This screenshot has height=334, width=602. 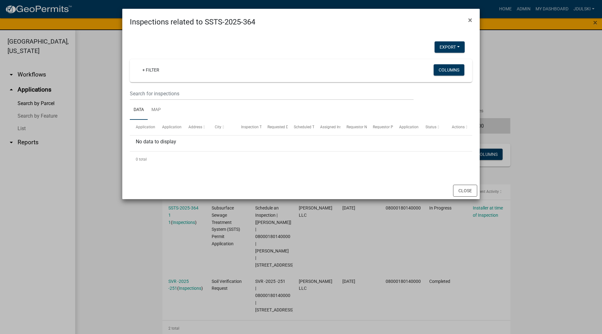 What do you see at coordinates (301, 159) in the screenshot?
I see `div: 0 total` at bounding box center [301, 159].